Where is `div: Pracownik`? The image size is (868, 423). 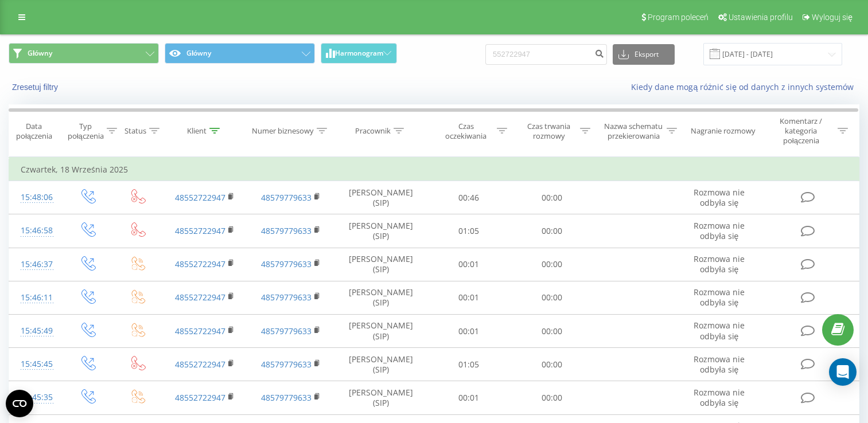
div: Pracownik is located at coordinates (373, 131).